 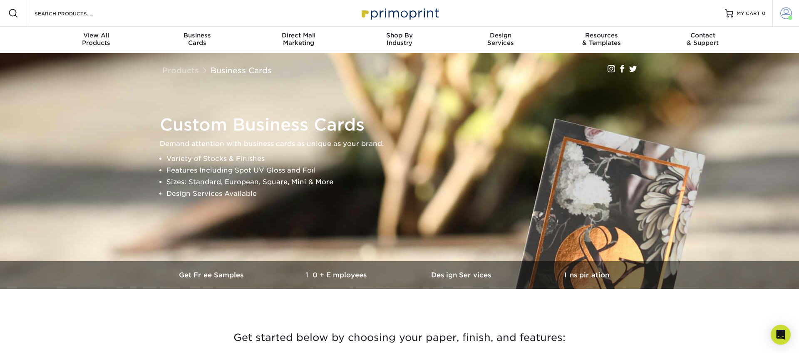 I want to click on h3: Inspiration, so click(x=587, y=275).